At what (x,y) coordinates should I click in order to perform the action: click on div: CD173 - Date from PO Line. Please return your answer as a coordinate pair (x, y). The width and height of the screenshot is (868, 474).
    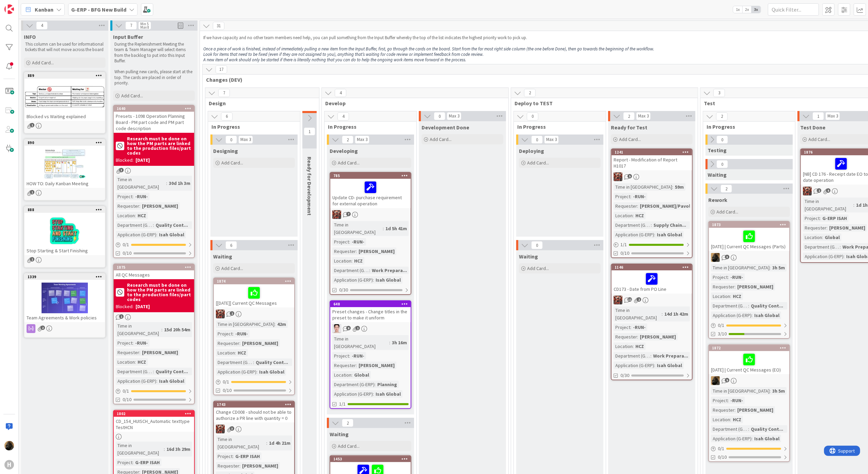
    Looking at the image, I should click on (652, 282).